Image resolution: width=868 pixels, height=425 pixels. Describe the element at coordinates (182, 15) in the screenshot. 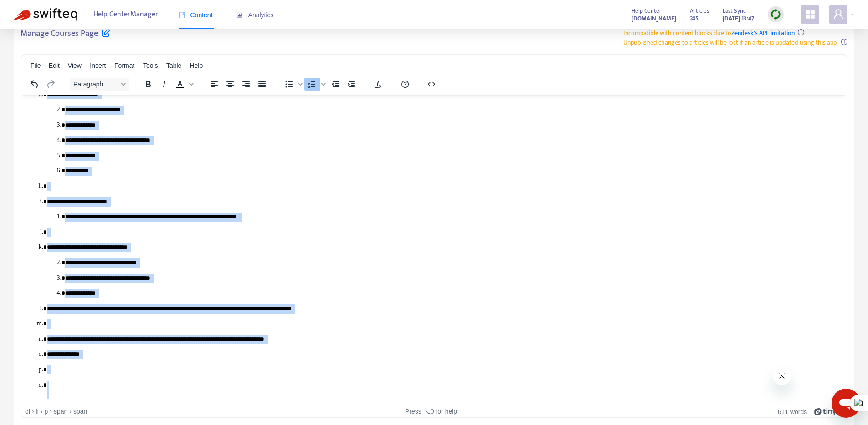

I see `span: book` at that location.